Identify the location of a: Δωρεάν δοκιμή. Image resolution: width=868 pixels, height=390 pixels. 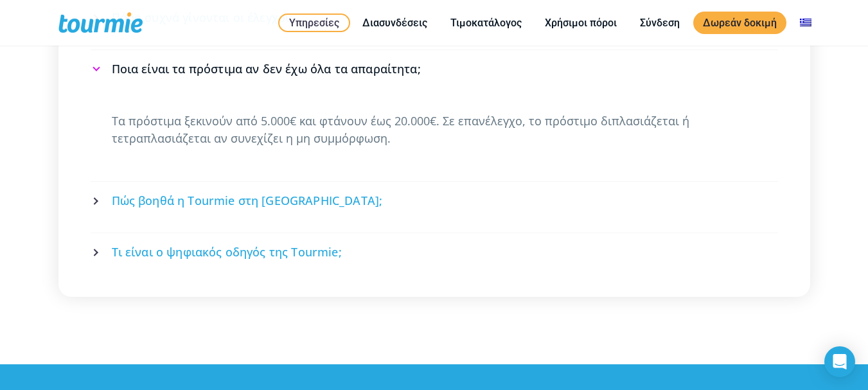
(740, 23).